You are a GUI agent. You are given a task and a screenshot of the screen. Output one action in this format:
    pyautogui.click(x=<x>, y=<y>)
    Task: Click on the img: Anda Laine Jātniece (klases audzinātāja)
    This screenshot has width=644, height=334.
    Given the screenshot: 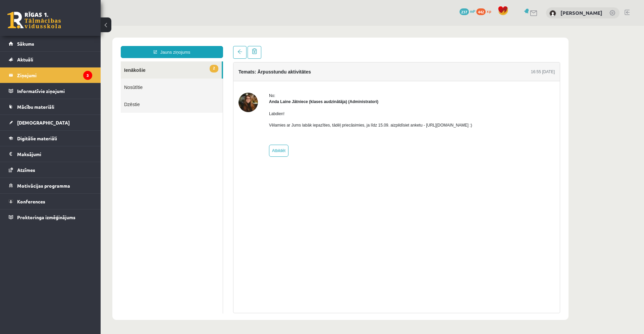 What is the action you would take?
    pyautogui.click(x=148, y=77)
    